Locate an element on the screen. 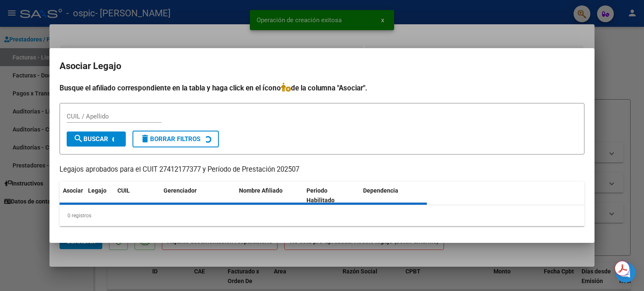  div: 0 registros is located at coordinates (322, 216).